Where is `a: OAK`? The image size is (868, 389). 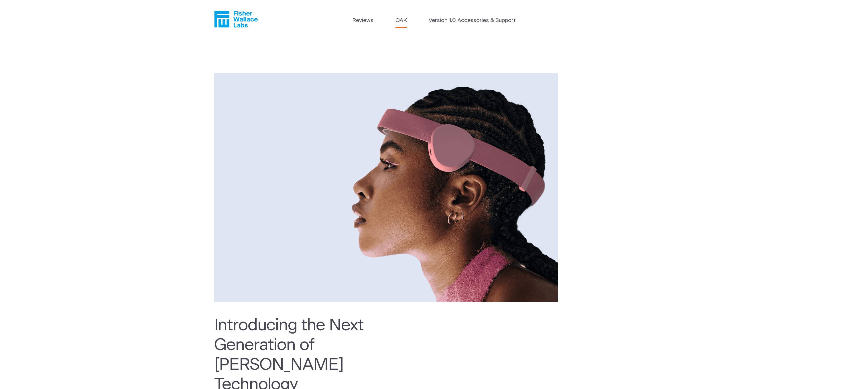
a: OAK is located at coordinates (401, 21).